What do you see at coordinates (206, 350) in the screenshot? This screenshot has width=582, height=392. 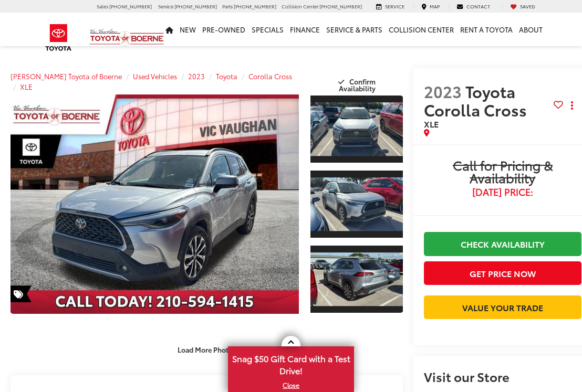 I see `button: Load More Photos` at bounding box center [206, 350].